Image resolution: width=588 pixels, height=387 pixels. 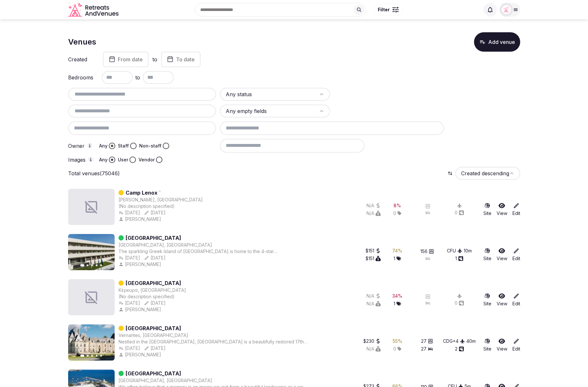 What do you see at coordinates (126, 60) in the screenshot?
I see `button: From date` at bounding box center [126, 60].